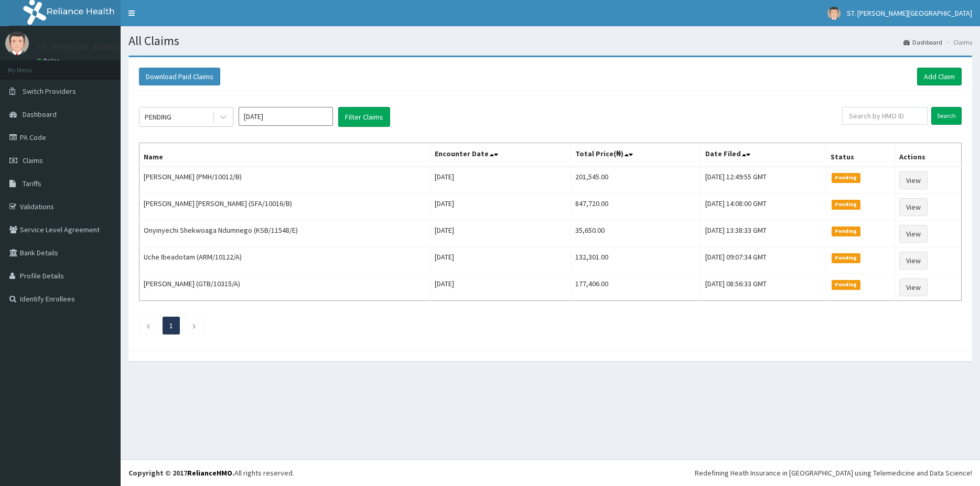  What do you see at coordinates (284, 234) in the screenshot?
I see `td: Onyinyechi Shekwoaga Ndumnego (KSB/11548/E)` at bounding box center [284, 234].